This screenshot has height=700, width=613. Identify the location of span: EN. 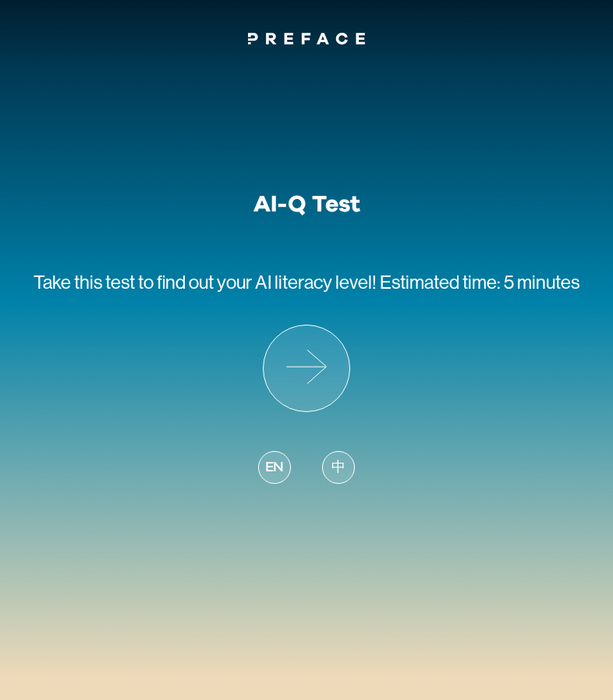
(275, 467).